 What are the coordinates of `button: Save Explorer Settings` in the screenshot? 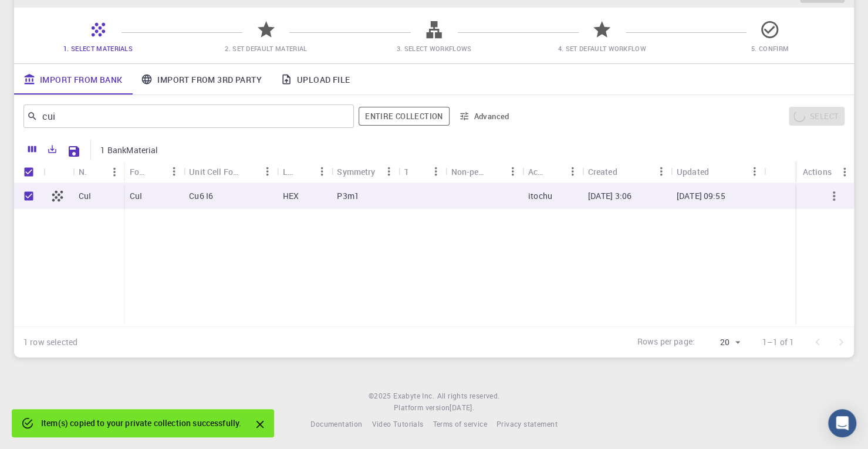 It's located at (74, 152).